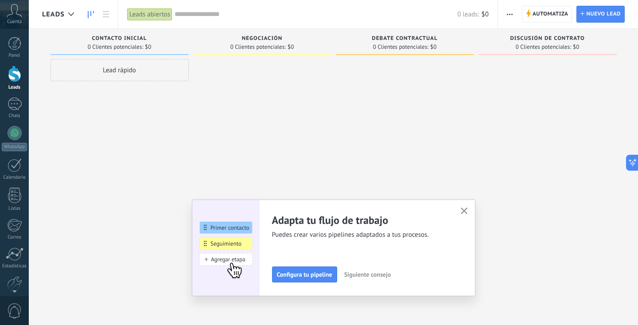 Image resolution: width=638 pixels, height=325 pixels. Describe the element at coordinates (600, 14) in the screenshot. I see `a: Nuevo lead` at that location.